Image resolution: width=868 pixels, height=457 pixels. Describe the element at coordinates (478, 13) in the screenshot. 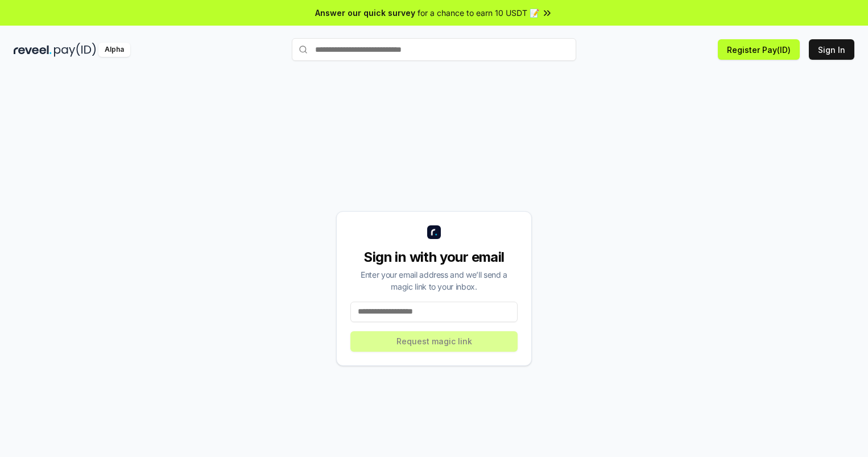

I see `span: for a chance to earn 10 USDT 📝` at that location.